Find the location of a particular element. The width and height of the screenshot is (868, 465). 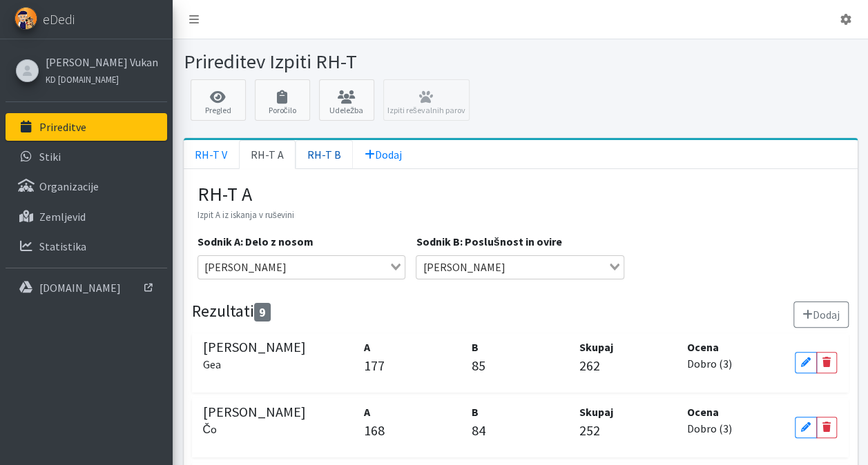

h3: RH-T A is located at coordinates (521, 195).